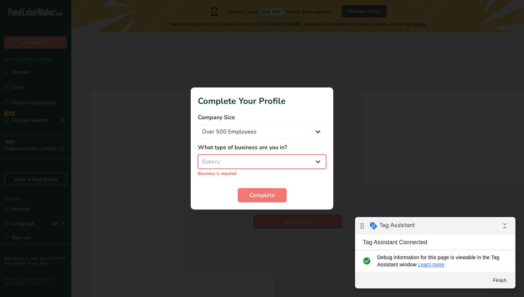 This screenshot has width=524, height=297. Describe the element at coordinates (262, 173) in the screenshot. I see `p: Business is required` at that location.